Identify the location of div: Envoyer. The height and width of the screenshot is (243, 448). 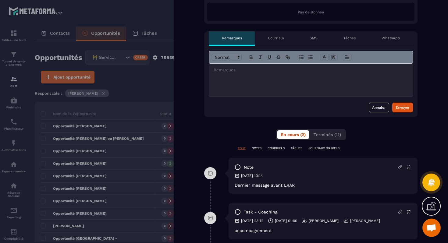
(402, 107).